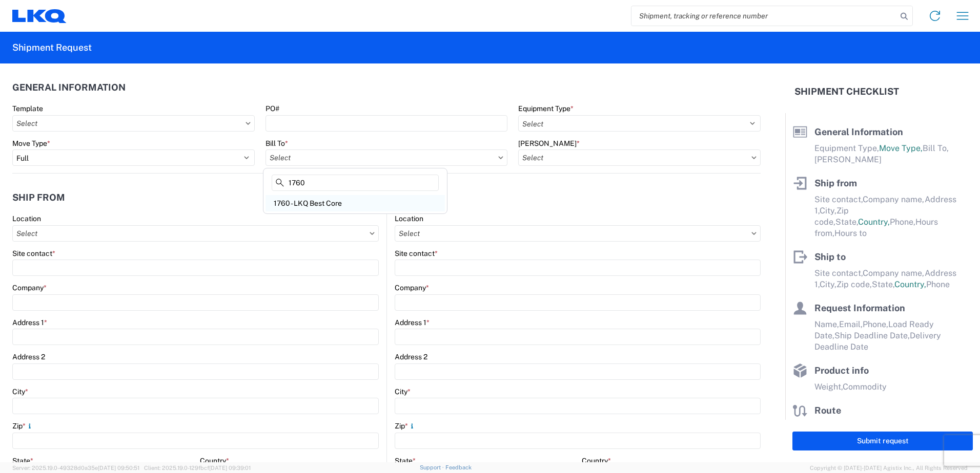 Image resolution: width=980 pixels, height=473 pixels. Describe the element at coordinates (850, 233) in the screenshot. I see `span: Hours to` at that location.